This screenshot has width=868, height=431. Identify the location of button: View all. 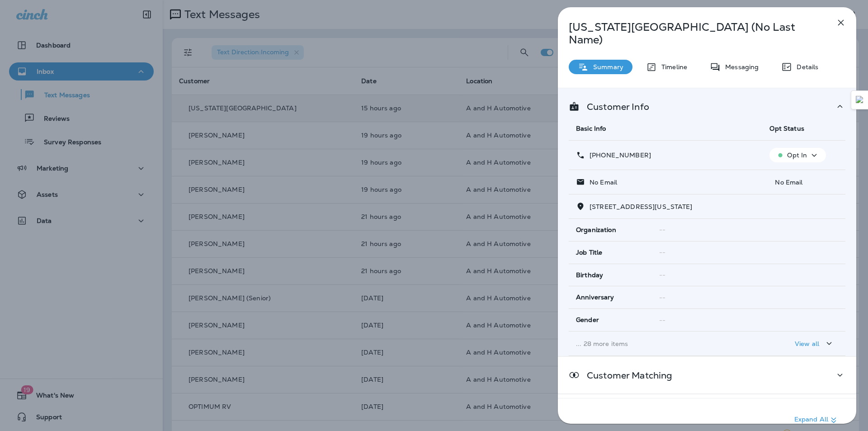
(815, 344).